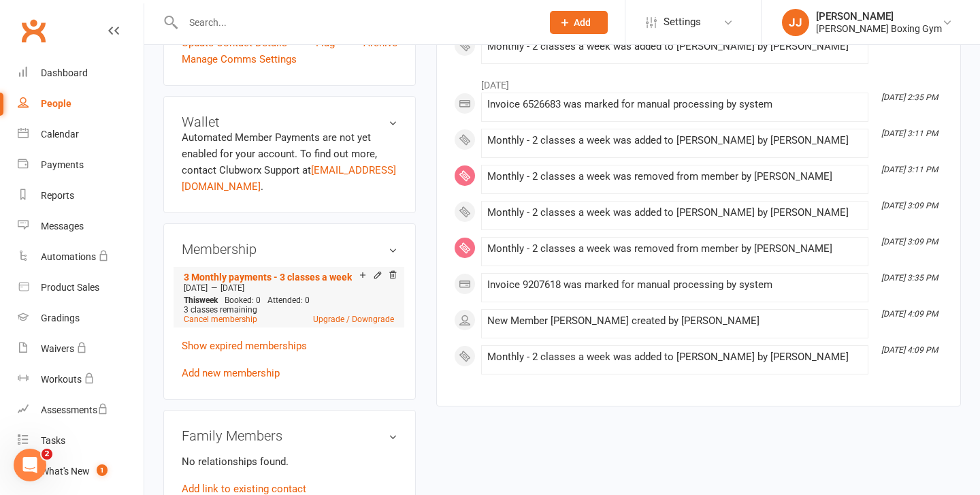 Image resolution: width=980 pixels, height=495 pixels. What do you see at coordinates (81, 318) in the screenshot?
I see `a: Gradings` at bounding box center [81, 318].